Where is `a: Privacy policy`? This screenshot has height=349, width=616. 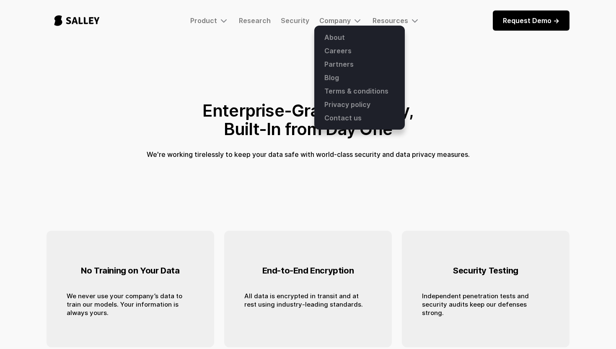
a: Privacy policy is located at coordinates (360, 104).